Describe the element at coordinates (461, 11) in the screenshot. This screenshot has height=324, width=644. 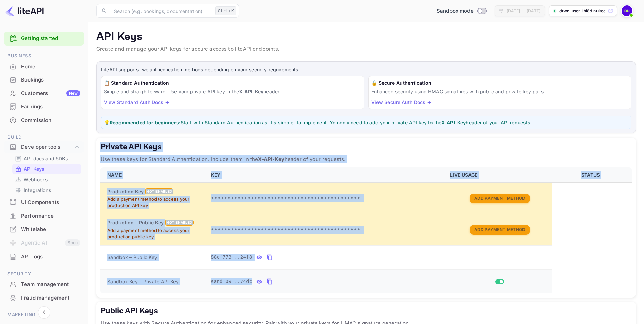
I see `div: Switch to Production mode` at that location.